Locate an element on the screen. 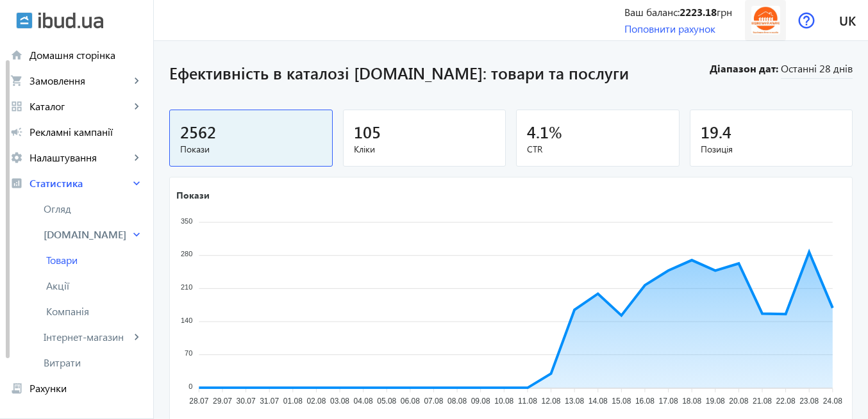  a: Поповнити рахунок is located at coordinates (670, 29).